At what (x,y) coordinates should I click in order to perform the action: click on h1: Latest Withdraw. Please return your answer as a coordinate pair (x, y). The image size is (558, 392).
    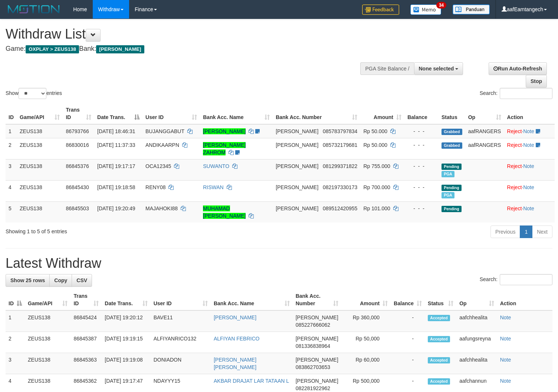
    Looking at the image, I should click on (279, 264).